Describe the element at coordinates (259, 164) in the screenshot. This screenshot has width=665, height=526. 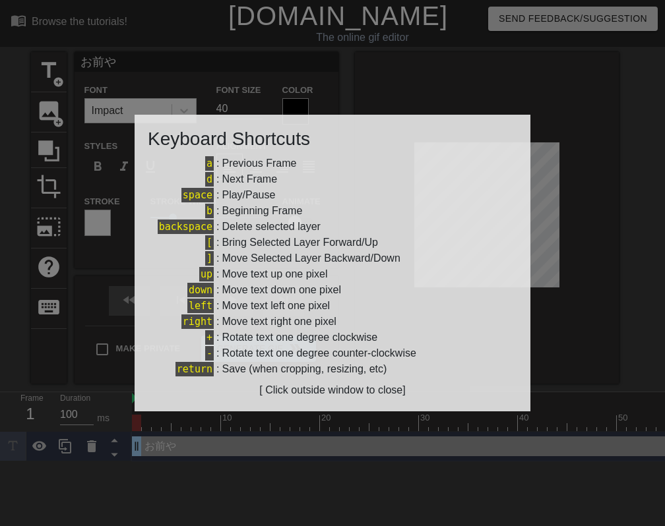
I see `div: Previous Frame` at that location.